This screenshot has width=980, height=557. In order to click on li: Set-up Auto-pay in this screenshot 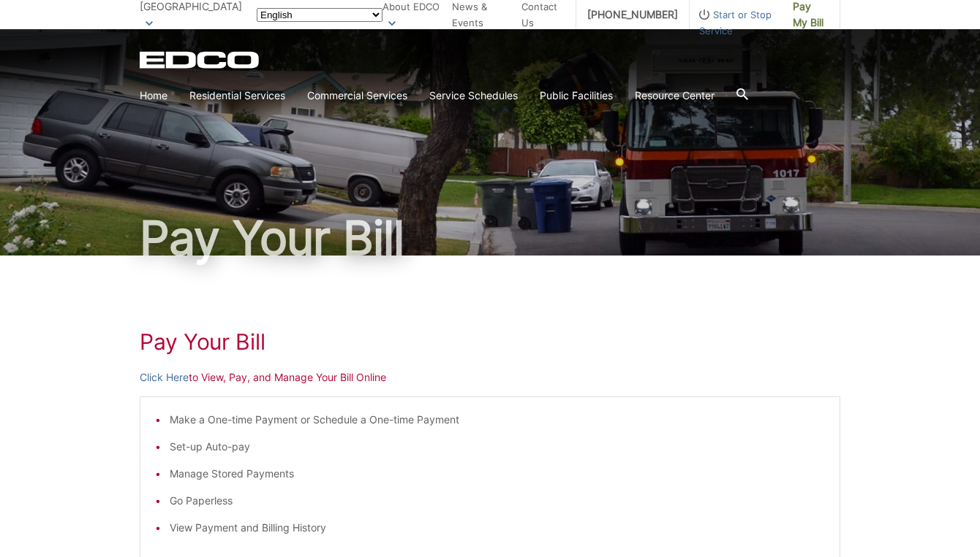, I will do `click(497, 447)`.